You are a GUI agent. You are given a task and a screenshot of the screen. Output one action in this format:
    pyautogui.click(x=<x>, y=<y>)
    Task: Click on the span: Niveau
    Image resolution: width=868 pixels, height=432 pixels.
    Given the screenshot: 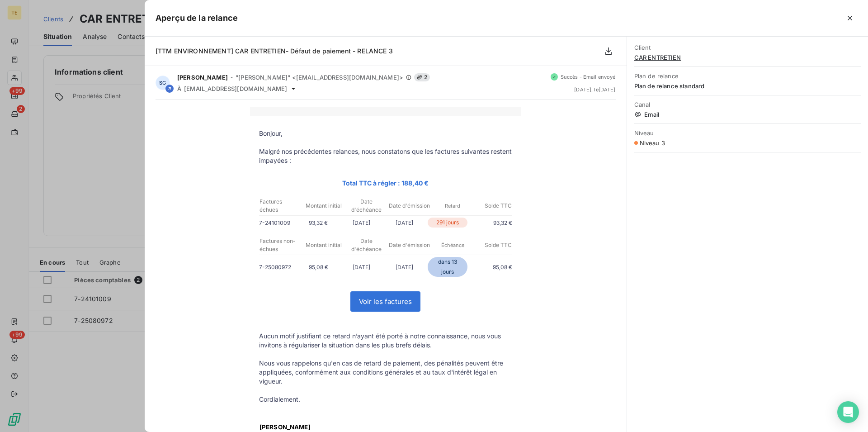 What is the action you would take?
    pyautogui.click(x=747, y=133)
    